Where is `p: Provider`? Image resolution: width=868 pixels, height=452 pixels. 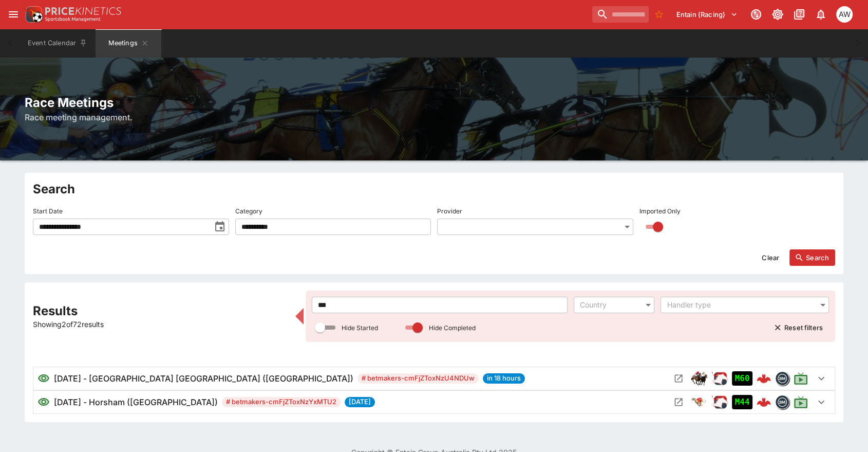 p: Provider is located at coordinates (449, 211).